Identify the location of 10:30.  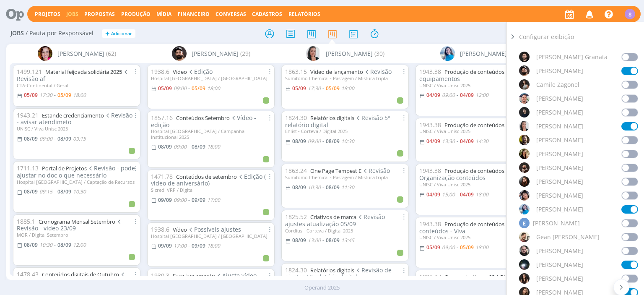
(46, 244).